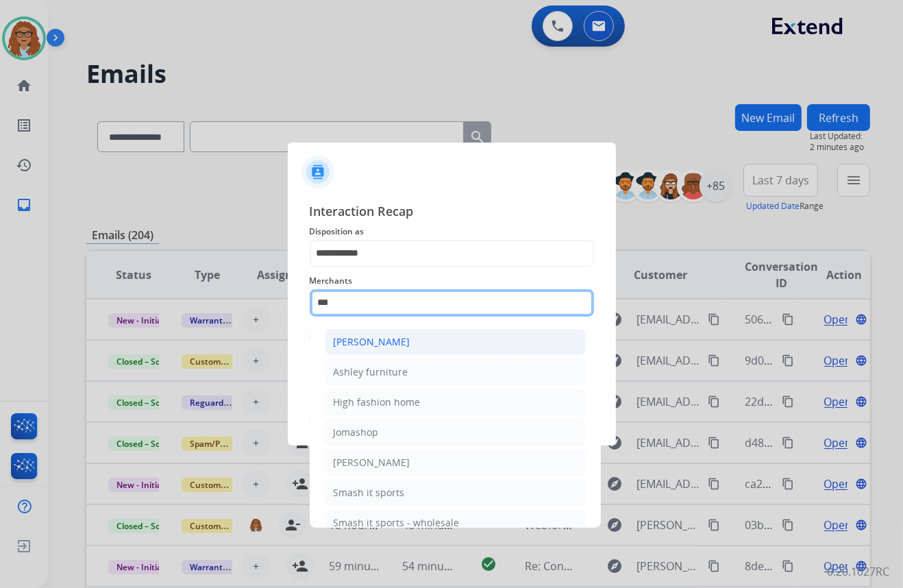 This screenshot has width=903, height=588. Describe the element at coordinates (369, 492) in the screenshot. I see `div: Smash it sports` at that location.